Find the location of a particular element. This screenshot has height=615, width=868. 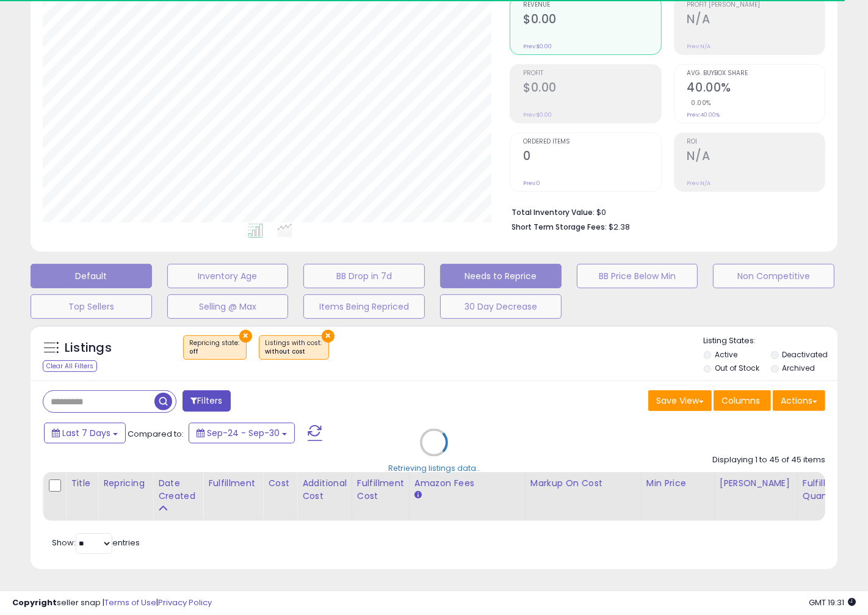

button: Default is located at coordinates (91, 276).